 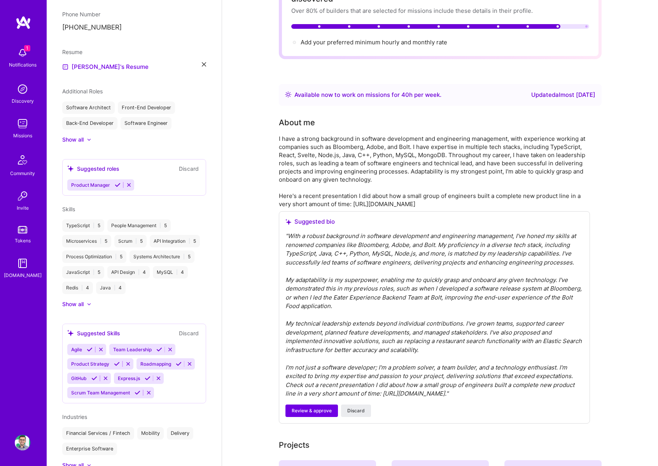 I want to click on span: 1, so click(x=27, y=48).